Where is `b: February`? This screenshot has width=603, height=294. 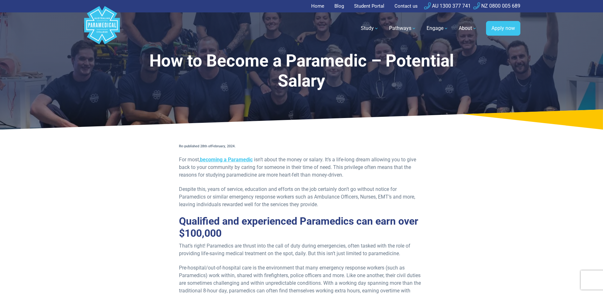
b: February is located at coordinates (218, 146).